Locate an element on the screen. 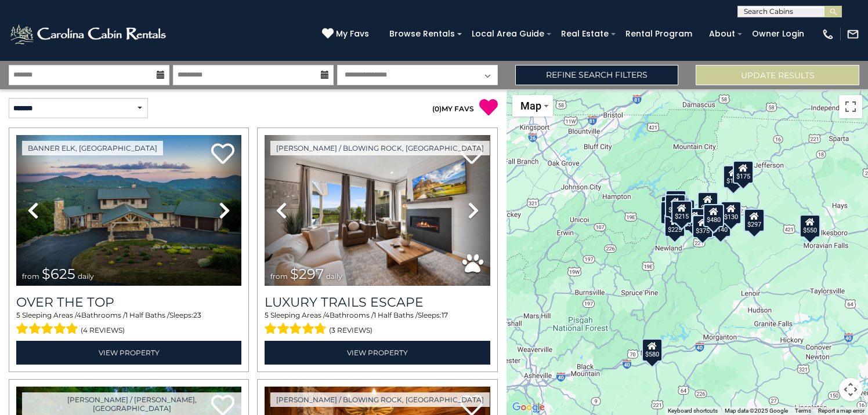 This screenshot has width=868, height=415. div: $480 is located at coordinates (714, 216).